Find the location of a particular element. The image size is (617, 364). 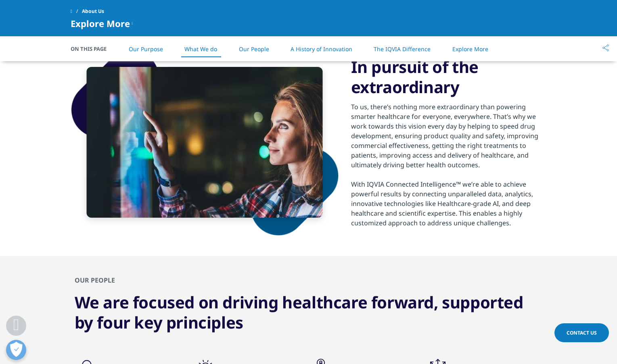

a: Our Purpose is located at coordinates (146, 49).